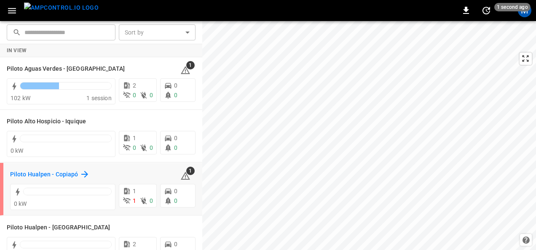 The height and width of the screenshot is (250, 536). Describe the element at coordinates (17, 51) in the screenshot. I see `strong: In View` at that location.